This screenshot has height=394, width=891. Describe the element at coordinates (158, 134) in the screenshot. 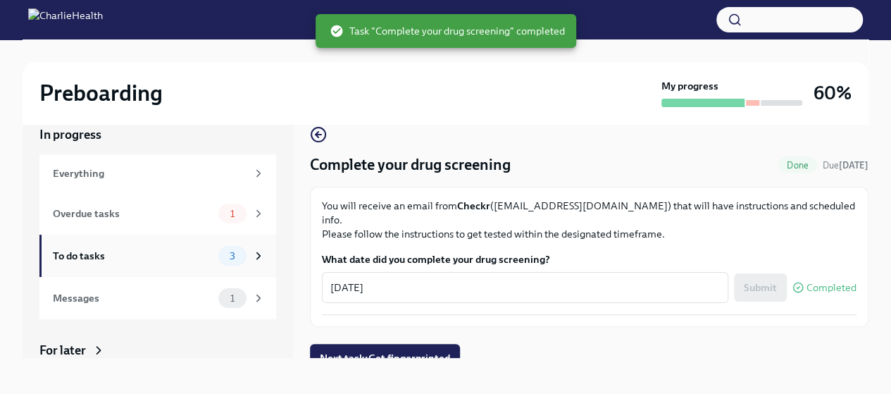

I see `a: In progress` at that location.